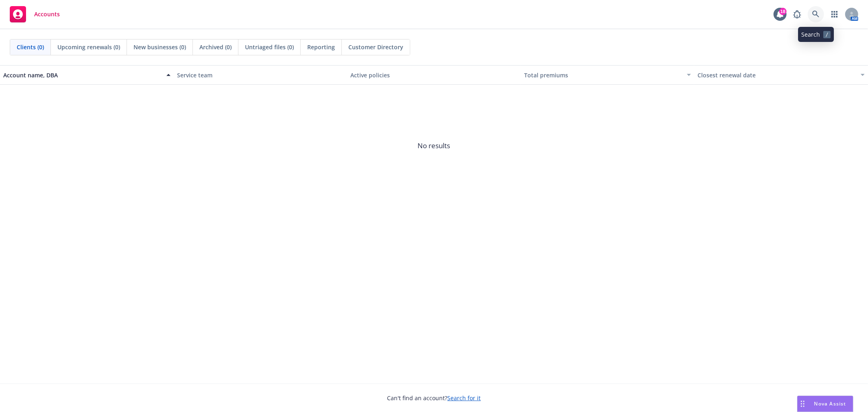 Image resolution: width=868 pixels, height=412 pixels. What do you see at coordinates (608, 75) in the screenshot?
I see `button: Total premiums` at bounding box center [608, 75].